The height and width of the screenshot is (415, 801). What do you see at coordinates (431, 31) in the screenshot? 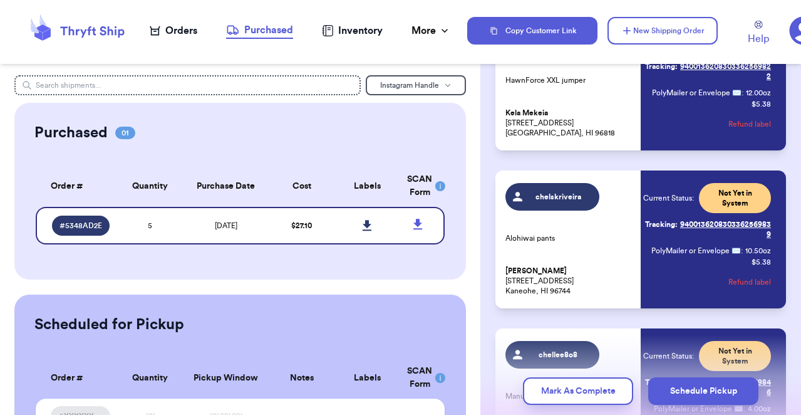
I see `div: More` at bounding box center [431, 31].